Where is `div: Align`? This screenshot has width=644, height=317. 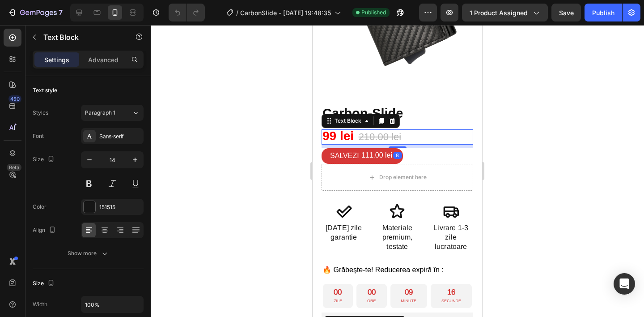 div: Align is located at coordinates (45, 230).